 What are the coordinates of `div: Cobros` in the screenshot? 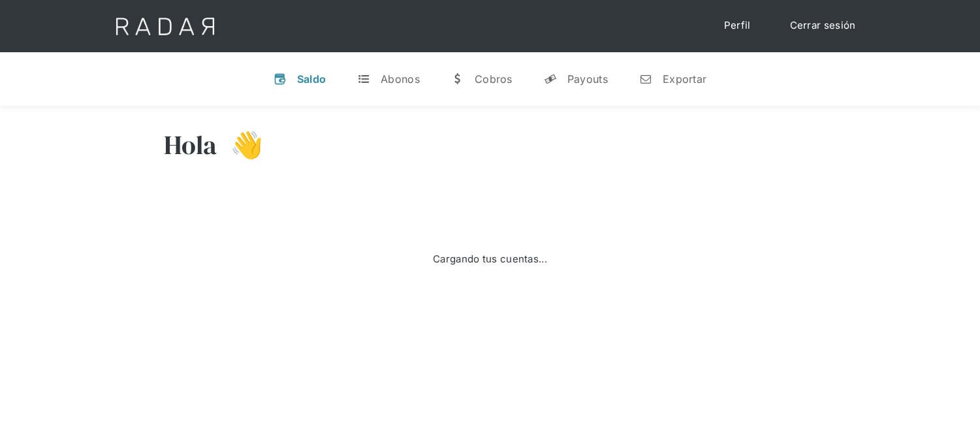 It's located at (494, 79).